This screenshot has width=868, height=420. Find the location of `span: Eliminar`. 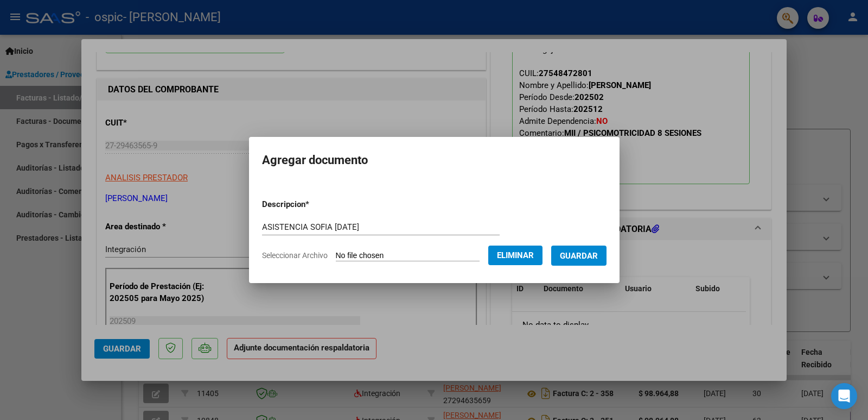

span: Eliminar is located at coordinates (515, 255).